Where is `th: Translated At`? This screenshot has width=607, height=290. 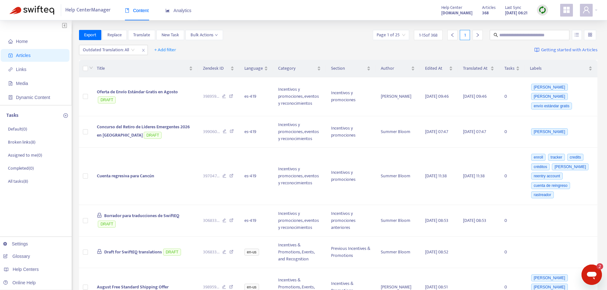 th: Translated At is located at coordinates (479, 69).